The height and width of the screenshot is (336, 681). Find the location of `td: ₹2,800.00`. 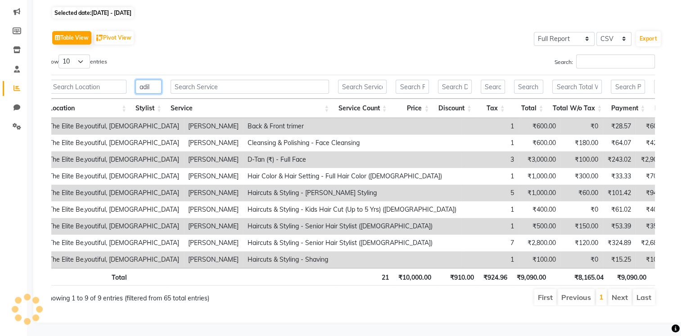

td: ₹2,800.00 is located at coordinates (540, 243).